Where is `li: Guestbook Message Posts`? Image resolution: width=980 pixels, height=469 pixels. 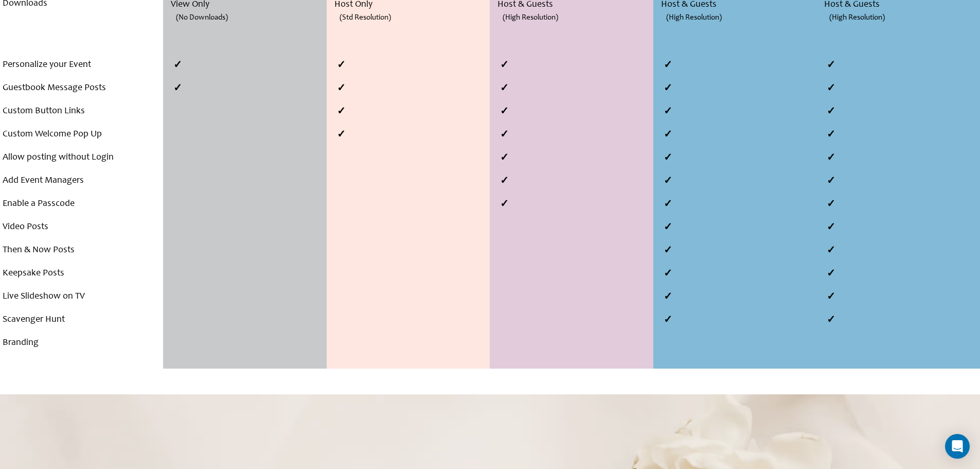
li: Guestbook Message Posts is located at coordinates (82, 88).